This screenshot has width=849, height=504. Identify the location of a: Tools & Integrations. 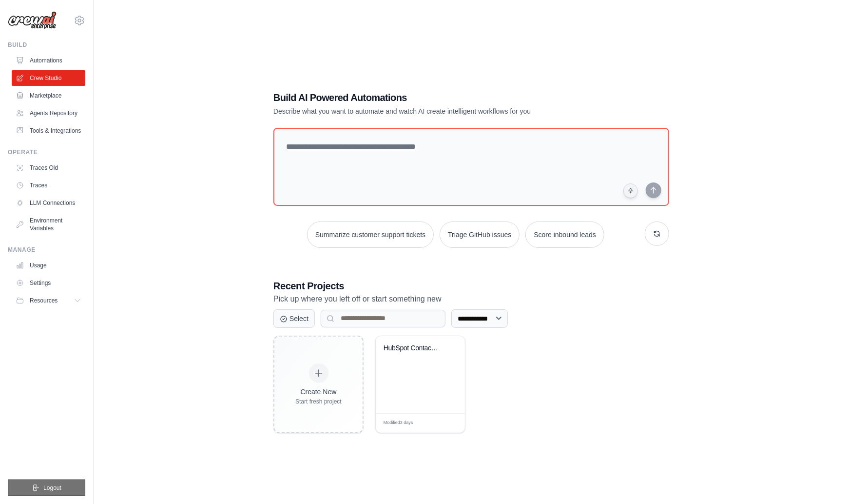
(49, 130).